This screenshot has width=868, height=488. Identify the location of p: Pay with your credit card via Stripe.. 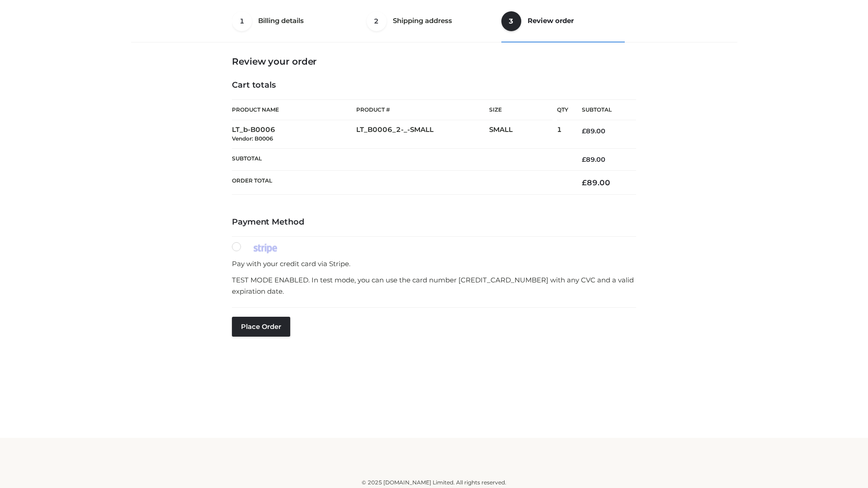
(434, 264).